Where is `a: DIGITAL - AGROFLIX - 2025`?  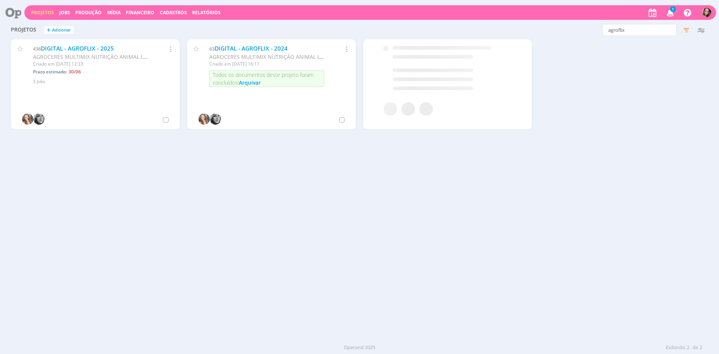 a: DIGITAL - AGROFLIX - 2025 is located at coordinates (77, 48).